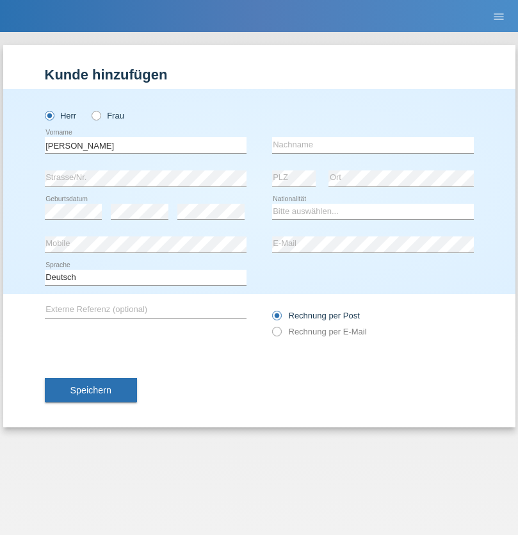 The height and width of the screenshot is (535, 518). Describe the element at coordinates (91, 390) in the screenshot. I see `span: Speichern` at that location.